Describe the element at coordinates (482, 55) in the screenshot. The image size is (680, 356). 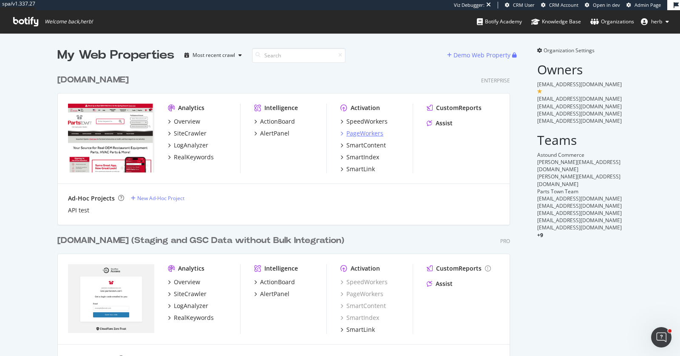
I see `div: Demo Web Property` at that location.